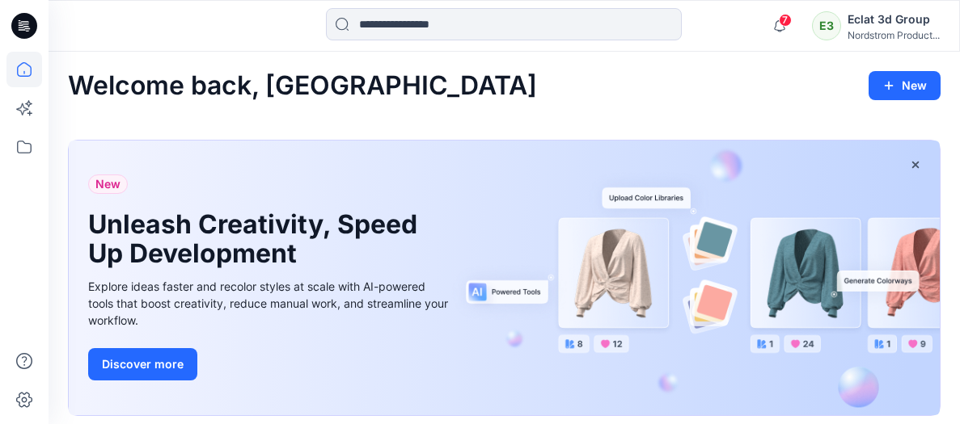  Describe the element at coordinates (142, 365) in the screenshot. I see `button: Discover more` at that location.